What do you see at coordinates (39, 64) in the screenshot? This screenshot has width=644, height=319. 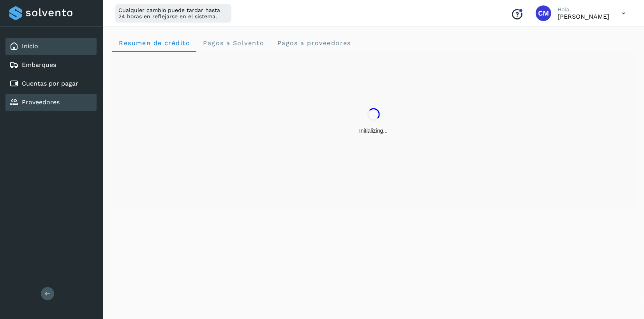 I see `a: Embarques` at bounding box center [39, 64].